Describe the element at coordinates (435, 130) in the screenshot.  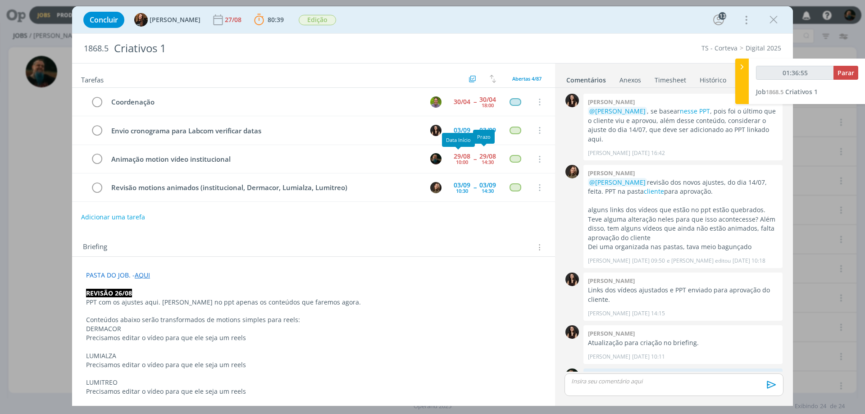
I see `button: I` at that location.